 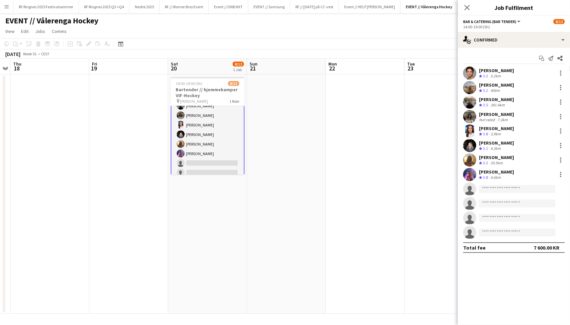 What do you see at coordinates (514, 27) in the screenshot?
I see `div: 14:00-19:00 (5h)` at bounding box center [514, 27].